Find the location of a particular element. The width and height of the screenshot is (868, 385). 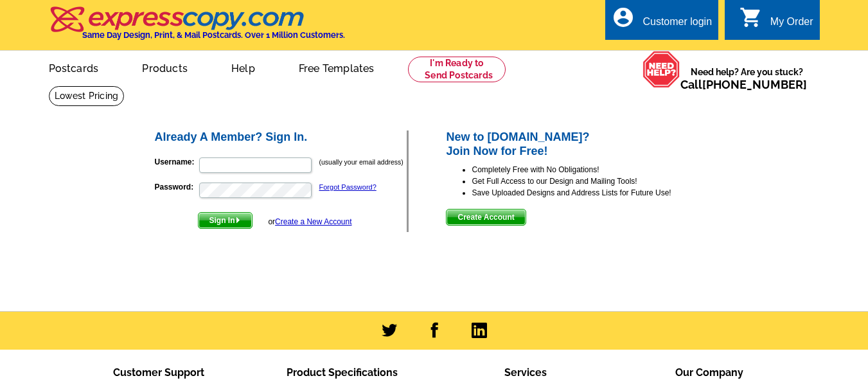

a: account_circle Customer login is located at coordinates (662, 22).